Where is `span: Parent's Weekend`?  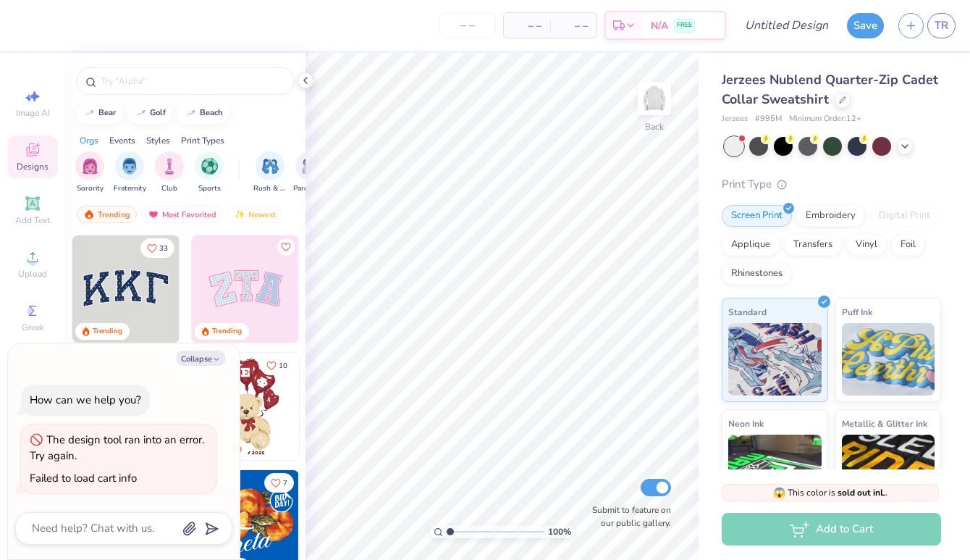 span: Parent's Weekend is located at coordinates (310, 188).